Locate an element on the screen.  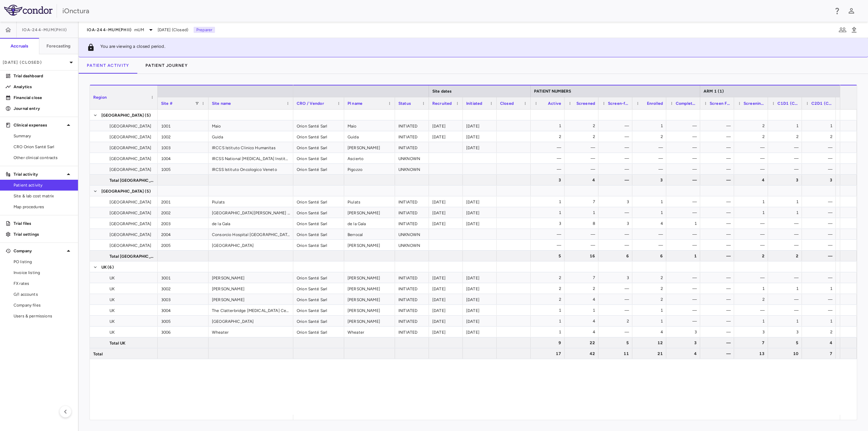
h6: Forecasting is located at coordinates (59, 46).